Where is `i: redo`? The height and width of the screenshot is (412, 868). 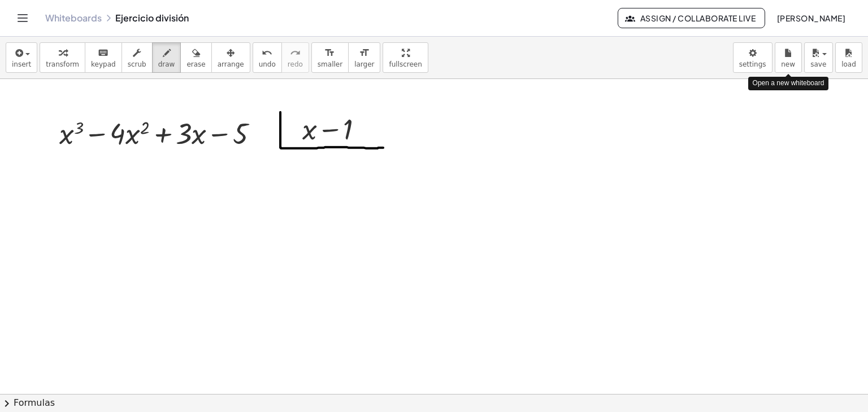 i: redo is located at coordinates (295, 53).